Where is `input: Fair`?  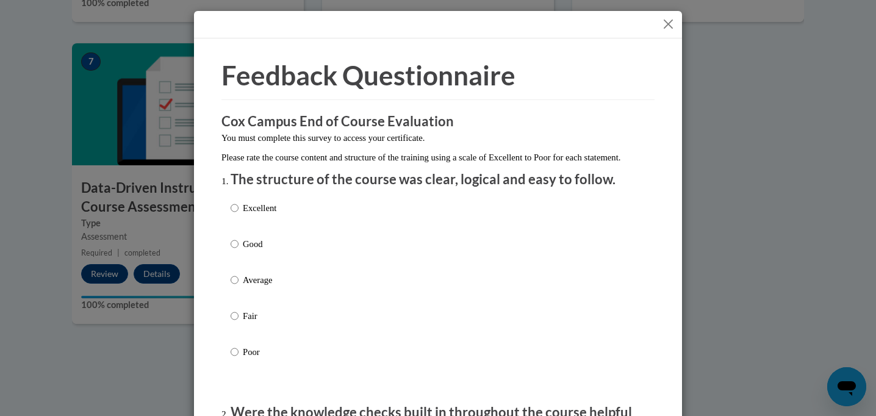 input: Fair is located at coordinates (234, 316).